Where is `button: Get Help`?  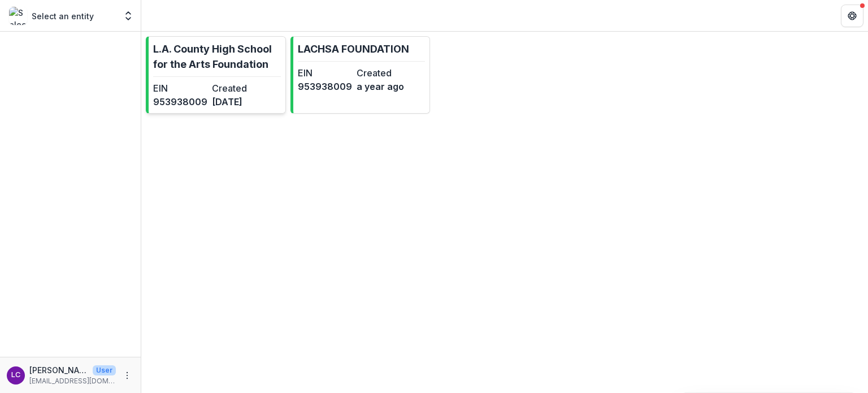
button: Get Help is located at coordinates (852, 16).